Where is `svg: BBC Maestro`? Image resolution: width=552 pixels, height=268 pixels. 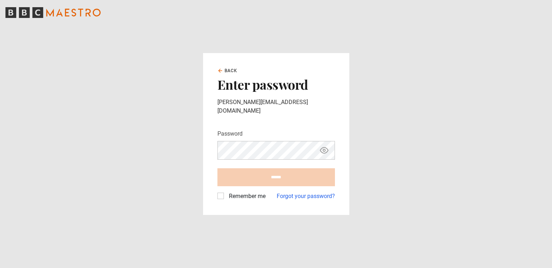
svg: BBC Maestro is located at coordinates (53, 13).